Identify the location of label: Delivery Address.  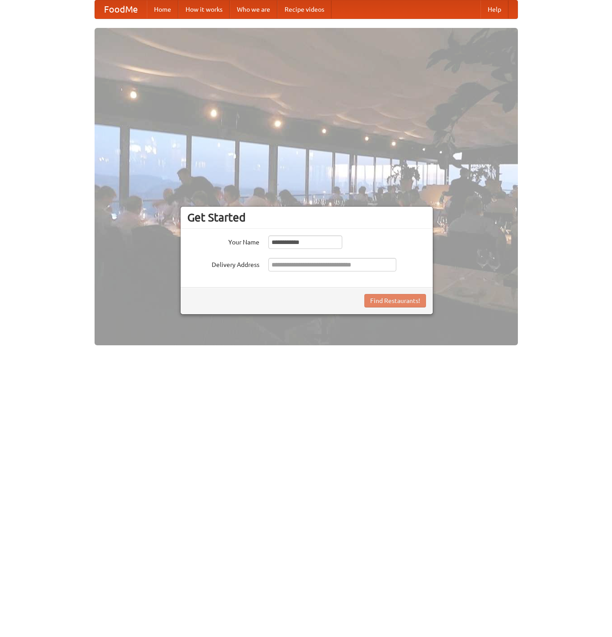
(223, 263).